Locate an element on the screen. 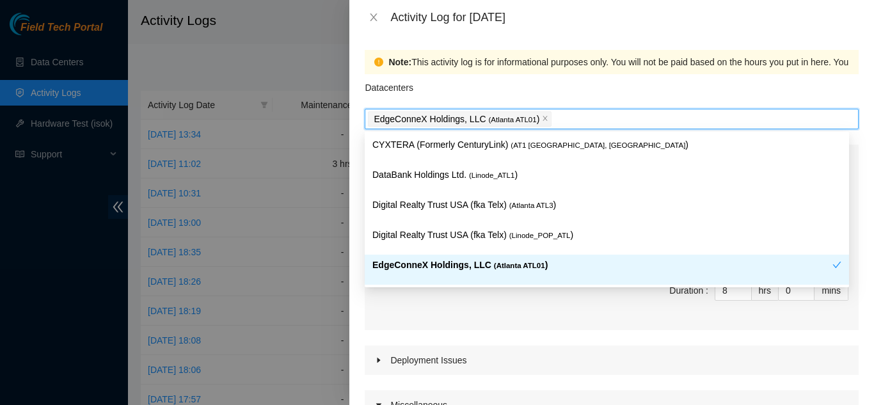 Image resolution: width=874 pixels, height=405 pixels. span: ( Linode_ATL1 is located at coordinates (491, 175).